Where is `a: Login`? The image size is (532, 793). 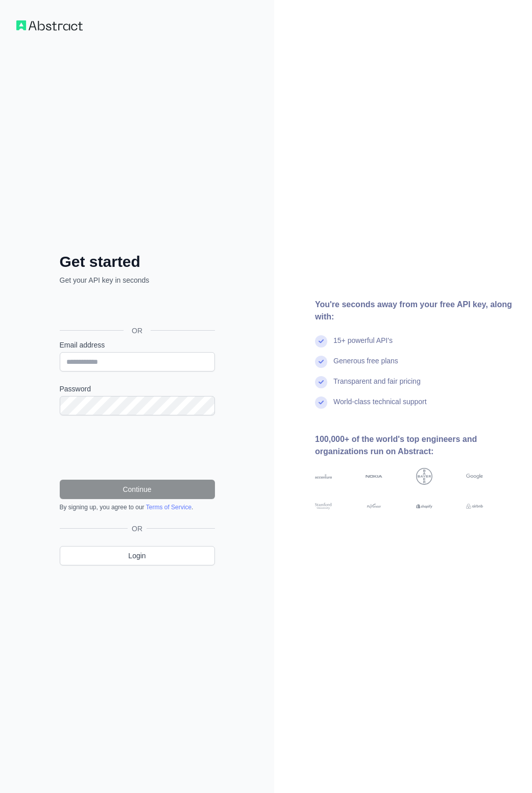
a: Login is located at coordinates (138, 556).